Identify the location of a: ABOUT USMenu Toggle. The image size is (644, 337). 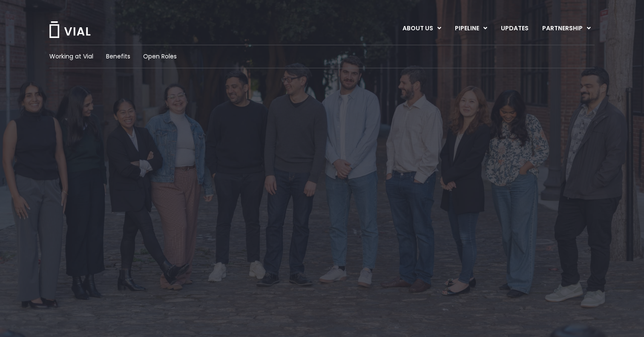
(421, 28).